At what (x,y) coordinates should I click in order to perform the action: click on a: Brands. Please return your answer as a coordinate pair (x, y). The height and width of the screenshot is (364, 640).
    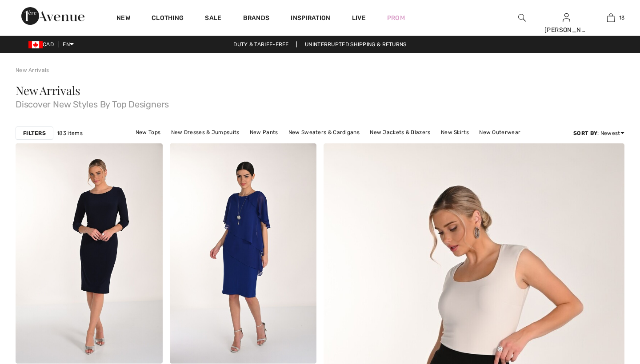
    Looking at the image, I should click on (257, 19).